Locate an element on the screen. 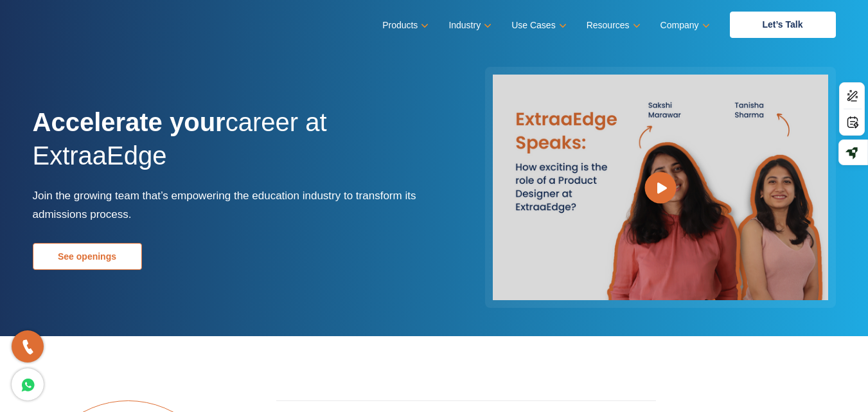 This screenshot has height=412, width=868. a: Use Cases is located at coordinates (537, 25).